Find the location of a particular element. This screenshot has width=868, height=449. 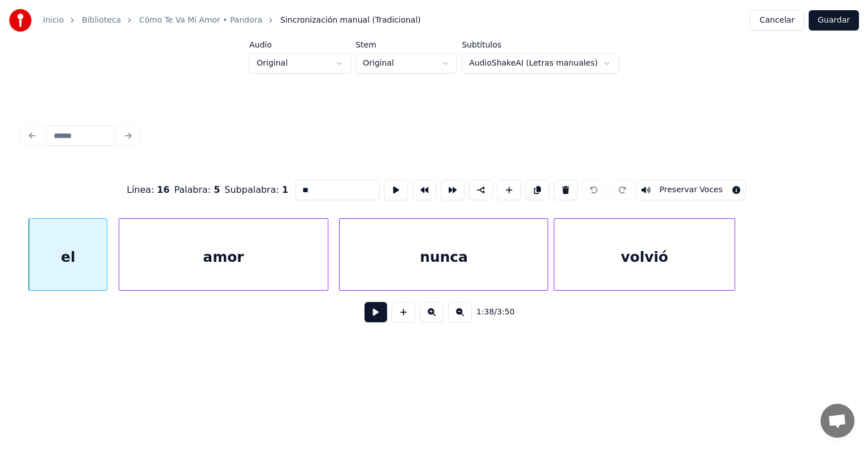

span: 1:38 is located at coordinates (485, 313).